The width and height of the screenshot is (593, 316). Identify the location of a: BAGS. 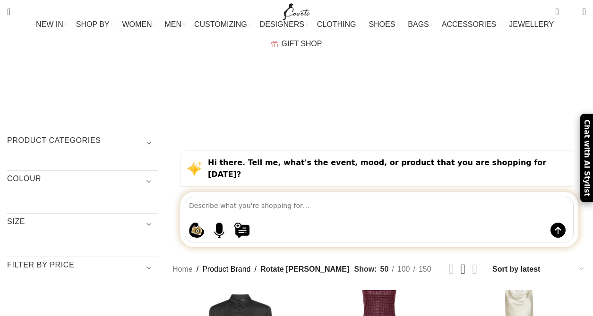
(419, 25).